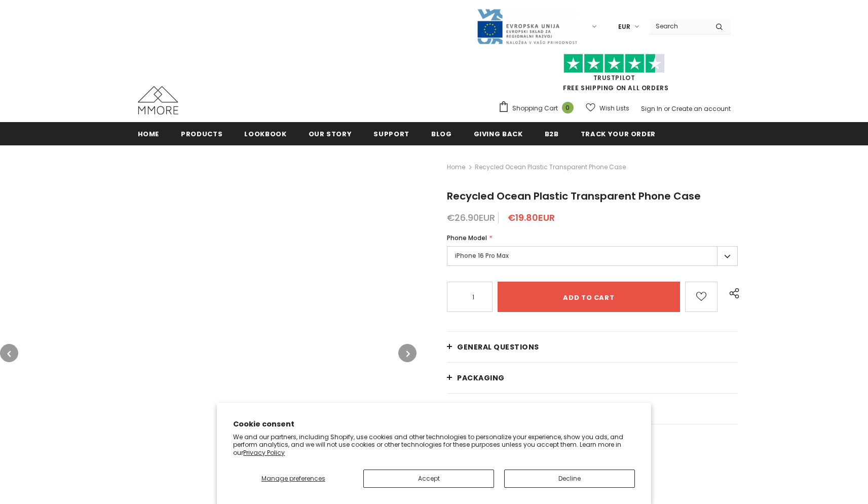 The width and height of the screenshot is (868, 504). Describe the element at coordinates (624, 27) in the screenshot. I see `span: EUR` at that location.